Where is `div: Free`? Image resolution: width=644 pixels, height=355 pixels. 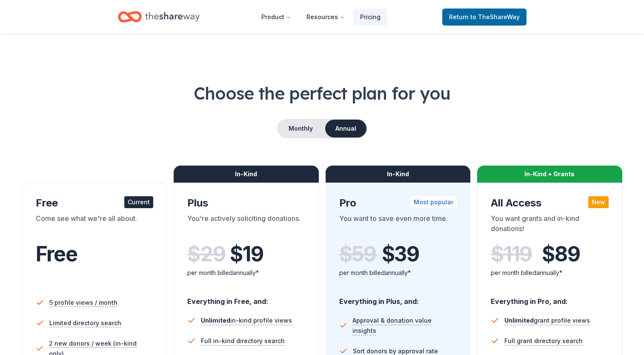
div: Free is located at coordinates (95, 203).